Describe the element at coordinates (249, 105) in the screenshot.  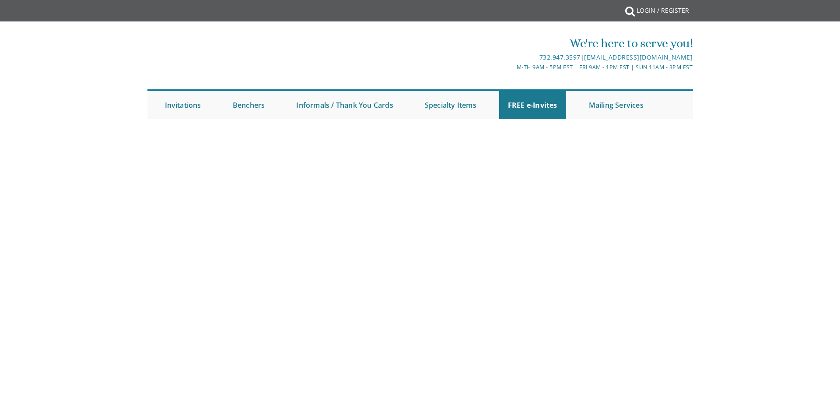
I see `a: Benchers` at that location.